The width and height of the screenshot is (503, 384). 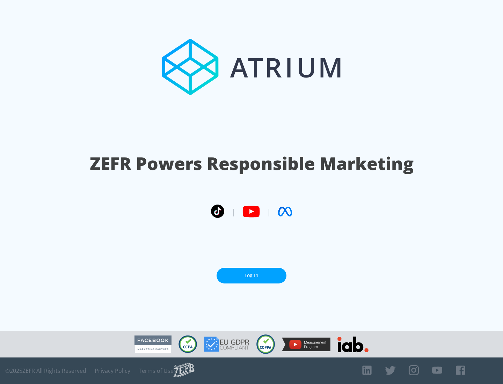 What do you see at coordinates (252, 276) in the screenshot?
I see `a: Log In` at bounding box center [252, 276].